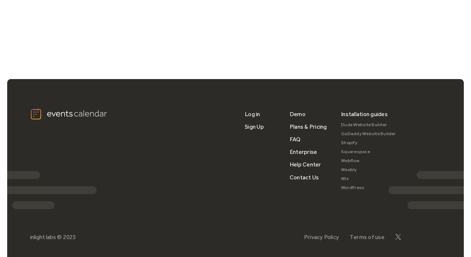 The width and height of the screenshot is (471, 257). Describe the element at coordinates (70, 237) in the screenshot. I see `div: 2025` at that location.